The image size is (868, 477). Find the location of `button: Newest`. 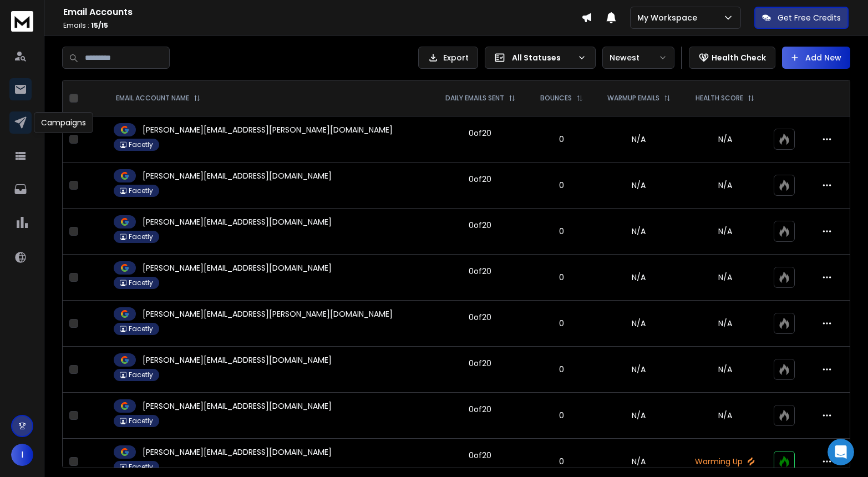

button: Newest is located at coordinates (638, 57).